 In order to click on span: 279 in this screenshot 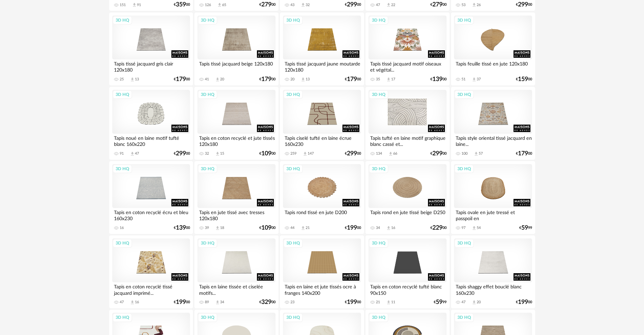, I will do `click(437, 5)`.